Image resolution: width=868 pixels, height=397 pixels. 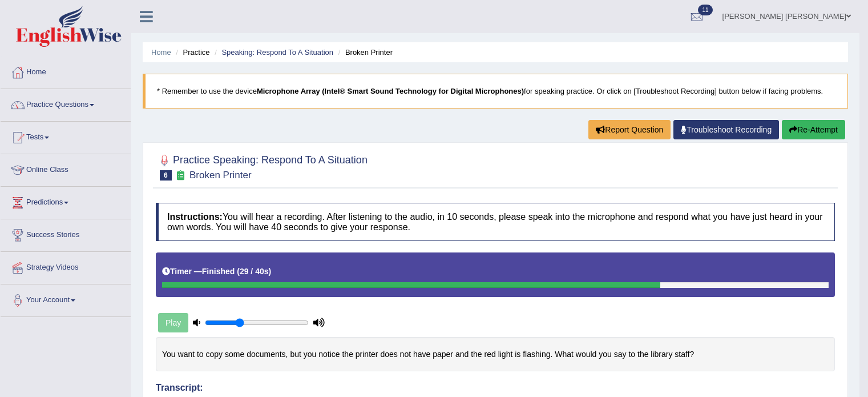 I want to click on b: Instructions:, so click(x=195, y=216).